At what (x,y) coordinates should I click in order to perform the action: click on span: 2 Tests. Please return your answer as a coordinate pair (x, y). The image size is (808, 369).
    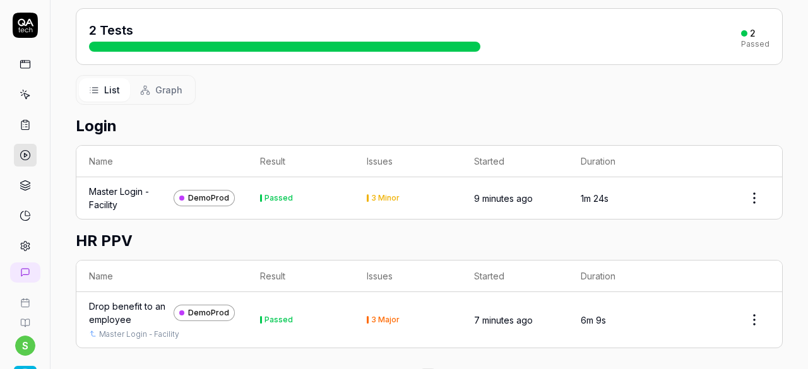
    Looking at the image, I should click on (111, 30).